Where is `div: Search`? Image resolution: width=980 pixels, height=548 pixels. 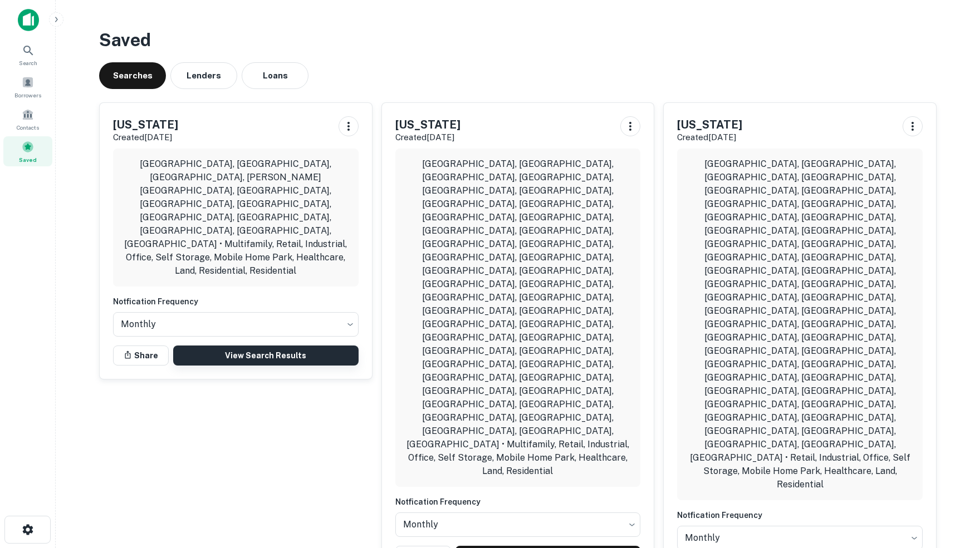
div: Search is located at coordinates (27, 55).